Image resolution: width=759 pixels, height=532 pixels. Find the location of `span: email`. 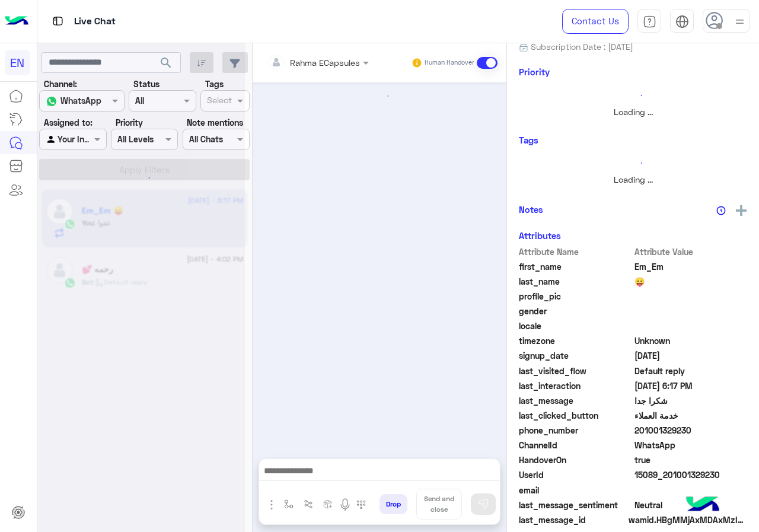

span: email is located at coordinates (575, 489).